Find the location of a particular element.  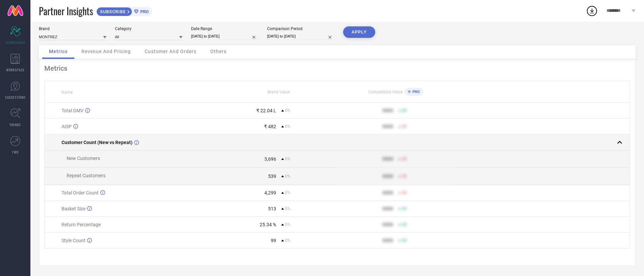

span: Competitors Value is located at coordinates (385, 92).